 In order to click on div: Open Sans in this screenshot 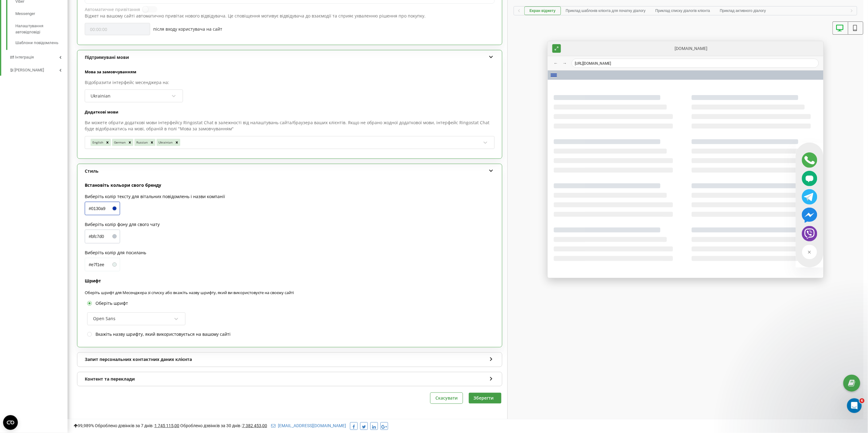, I will do `click(104, 319)`.